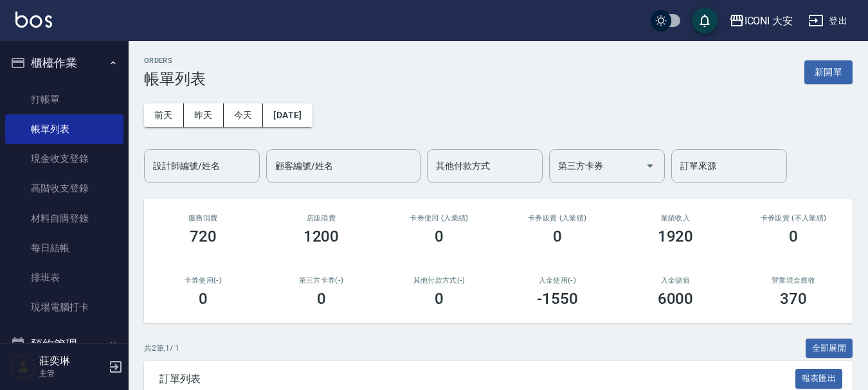  I want to click on h3: 1920, so click(676, 236).